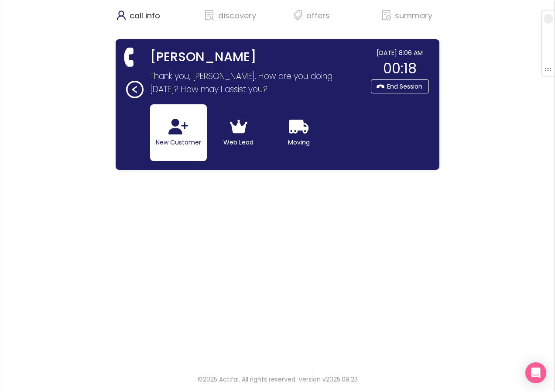 This screenshot has width=555, height=392. I want to click on div: Open Intercom Messenger, so click(536, 373).